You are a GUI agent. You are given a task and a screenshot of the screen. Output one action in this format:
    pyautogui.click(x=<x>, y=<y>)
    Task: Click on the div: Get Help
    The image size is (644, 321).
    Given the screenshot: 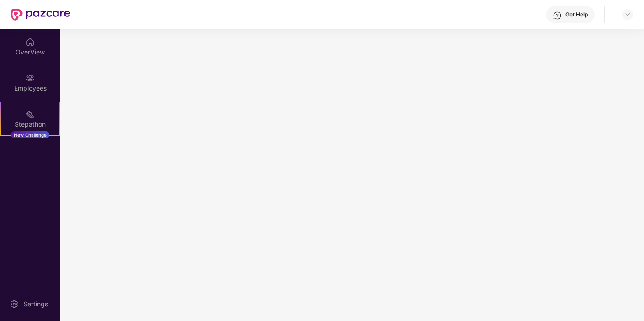 What is the action you would take?
    pyautogui.click(x=577, y=15)
    